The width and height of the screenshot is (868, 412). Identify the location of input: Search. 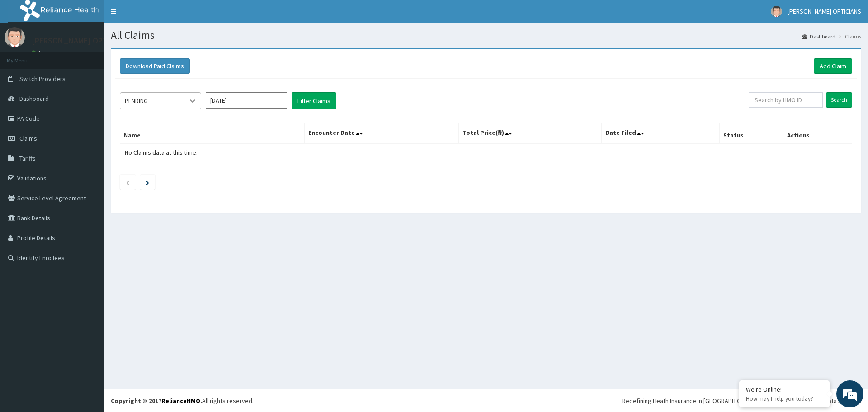
(839, 100).